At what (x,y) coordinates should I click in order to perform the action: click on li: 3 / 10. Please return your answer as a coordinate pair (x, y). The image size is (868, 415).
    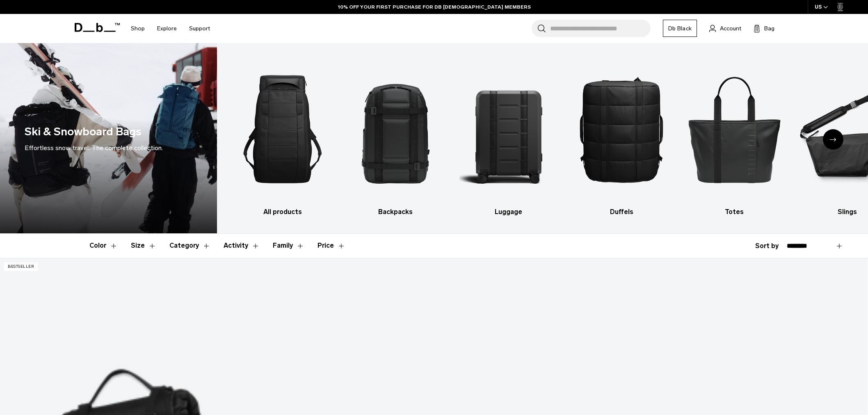
    Looking at the image, I should click on (508, 136).